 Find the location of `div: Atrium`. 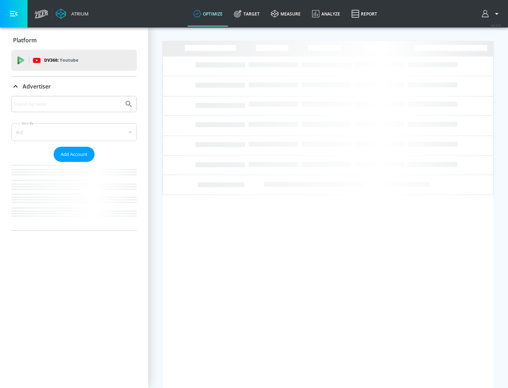

div: Atrium is located at coordinates (78, 14).